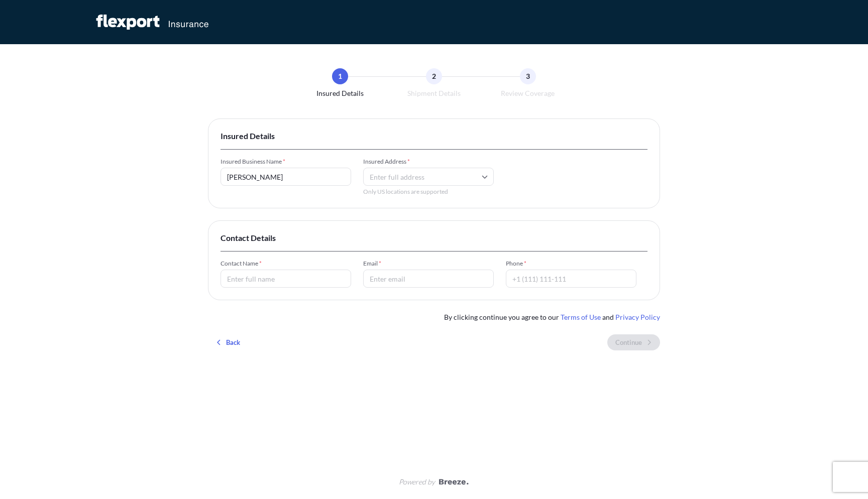 The image size is (868, 499). What do you see at coordinates (552, 317) in the screenshot?
I see `span: By clicking continue you agree to our and` at bounding box center [552, 317].